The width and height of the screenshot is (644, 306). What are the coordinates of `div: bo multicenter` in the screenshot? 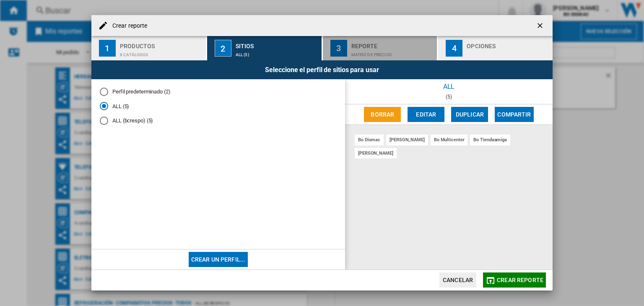 It's located at (449, 140).